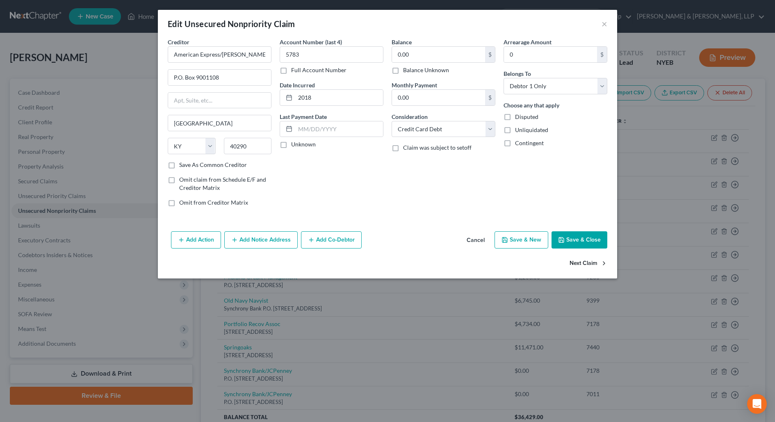 The width and height of the screenshot is (775, 422). What do you see at coordinates (223, 183) in the screenshot?
I see `span: Omit claim from Schedule E/F and Creditor Matrix` at bounding box center [223, 183].